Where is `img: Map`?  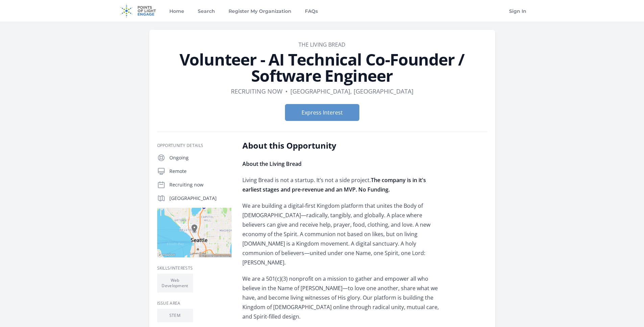
img: Map is located at coordinates (195, 232).